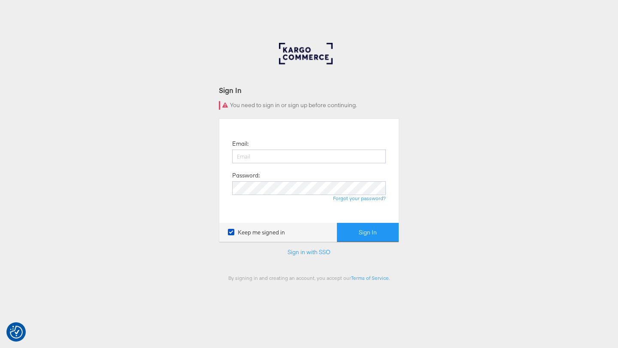  What do you see at coordinates (16, 332) in the screenshot?
I see `button: Consent Preferences` at bounding box center [16, 332].